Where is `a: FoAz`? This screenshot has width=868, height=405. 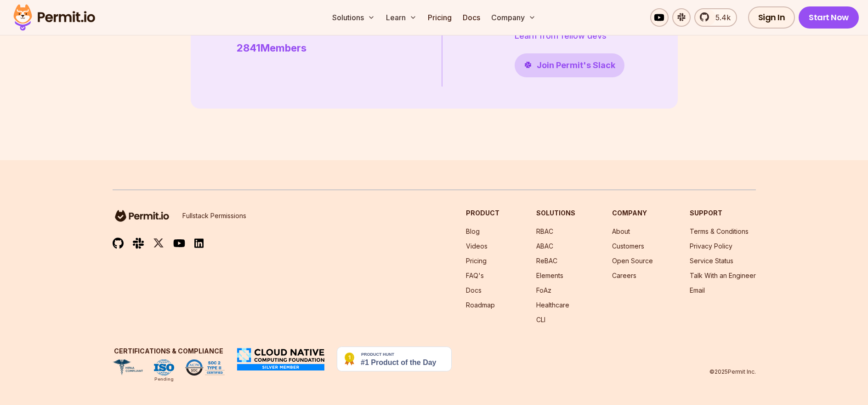 a: FoAz is located at coordinates (544, 289).